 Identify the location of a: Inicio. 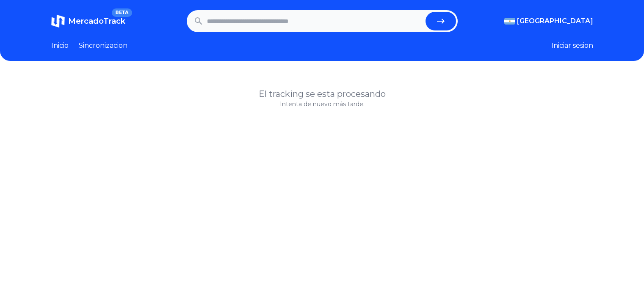
(60, 46).